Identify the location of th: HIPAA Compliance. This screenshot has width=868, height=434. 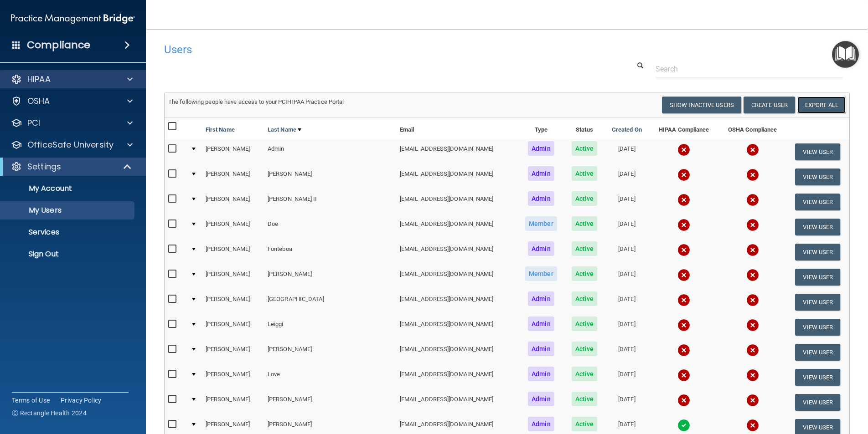
(684, 129).